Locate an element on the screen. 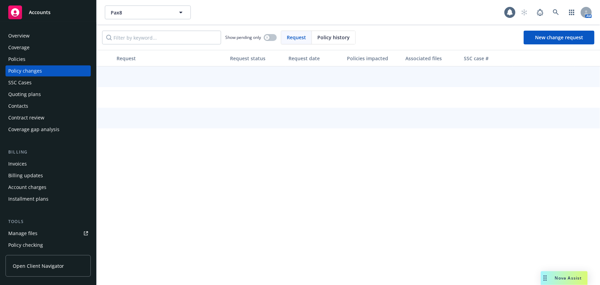 The image size is (600, 285). a: Search is located at coordinates (556, 12).